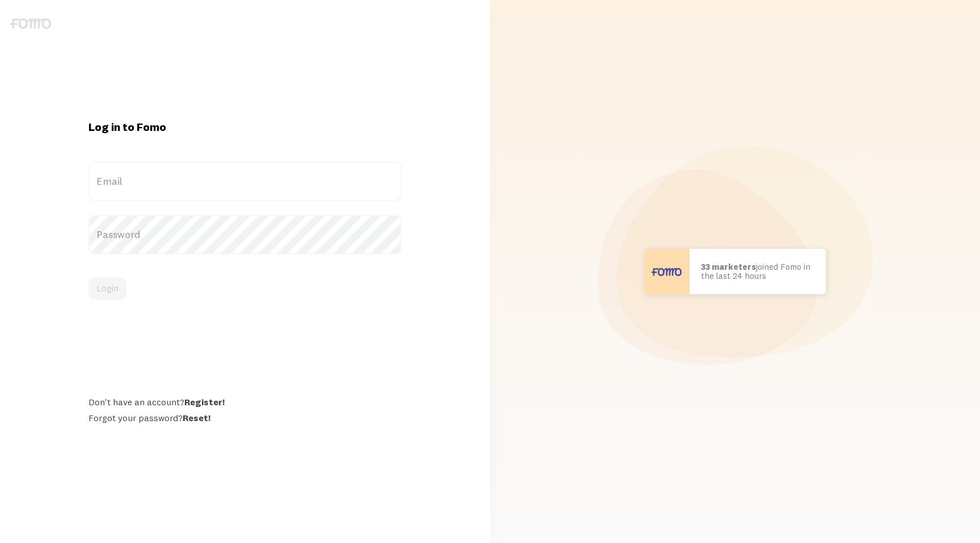 Image resolution: width=980 pixels, height=543 pixels. I want to click on label: Email, so click(245, 182).